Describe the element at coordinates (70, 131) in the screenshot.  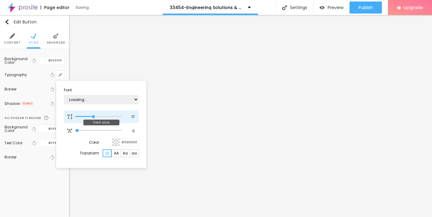
I see `img: Icon Letter Spacing` at that location.